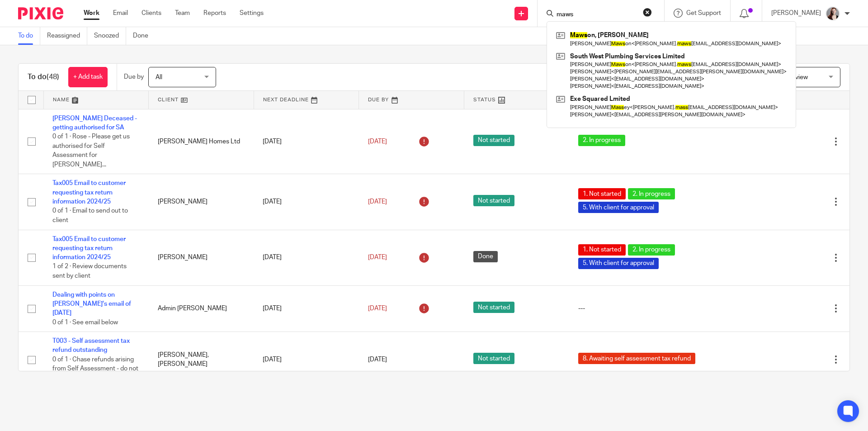 The width and height of the screenshot is (868, 431). Describe the element at coordinates (833, 14) in the screenshot. I see `img: High%20Res%20Andrew%20Price%20Accountants%20_Poppy%20Jakes%20Photography-3%20-%20Copy.jpg` at that location.